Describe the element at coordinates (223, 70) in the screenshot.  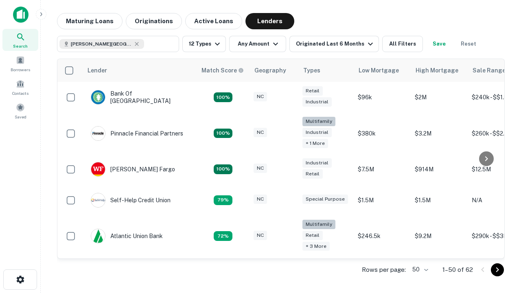
I see `th: Capitalize uses an advanced AI algorithm to match your search with the best lender. The match sco...` at that location.